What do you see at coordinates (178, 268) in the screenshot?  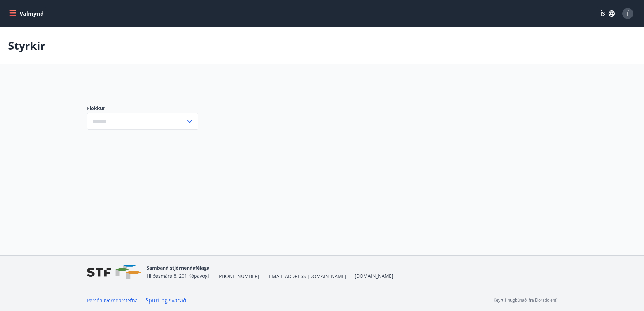 I see `span: Samband stjórnendafélaga` at bounding box center [178, 268].